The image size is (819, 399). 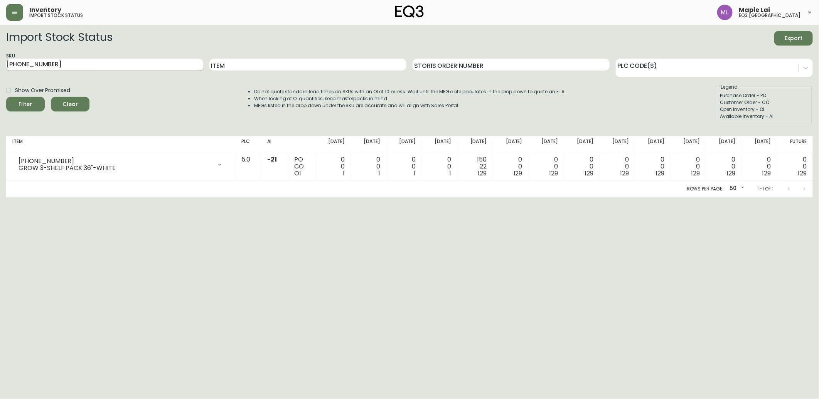 What do you see at coordinates (765, 189) in the screenshot?
I see `p: 1-1 of 1` at bounding box center [765, 189].